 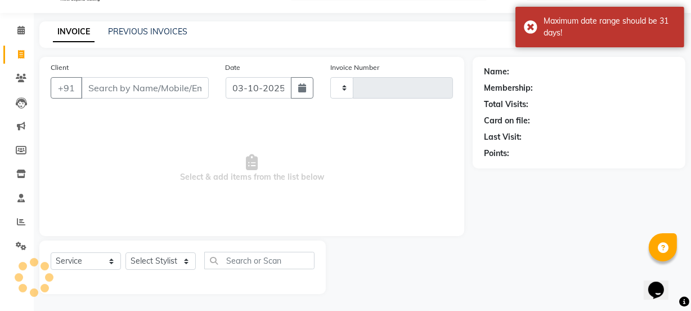 What do you see at coordinates (497, 72) in the screenshot?
I see `div: Name:` at bounding box center [497, 72].